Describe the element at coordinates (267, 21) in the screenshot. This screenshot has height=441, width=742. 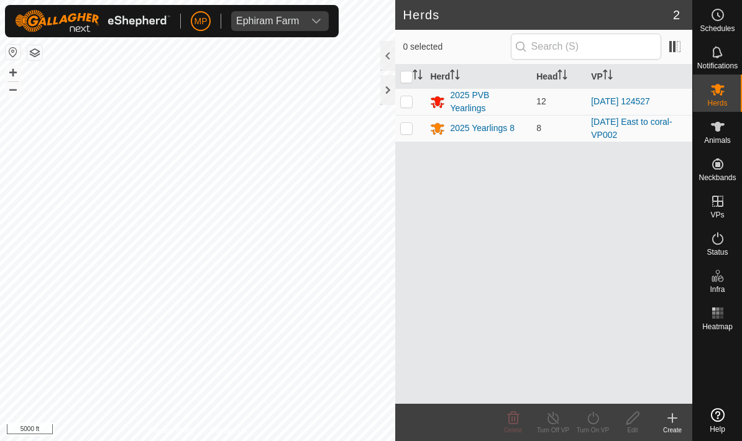
I see `span: Ephiram Farm` at that location.